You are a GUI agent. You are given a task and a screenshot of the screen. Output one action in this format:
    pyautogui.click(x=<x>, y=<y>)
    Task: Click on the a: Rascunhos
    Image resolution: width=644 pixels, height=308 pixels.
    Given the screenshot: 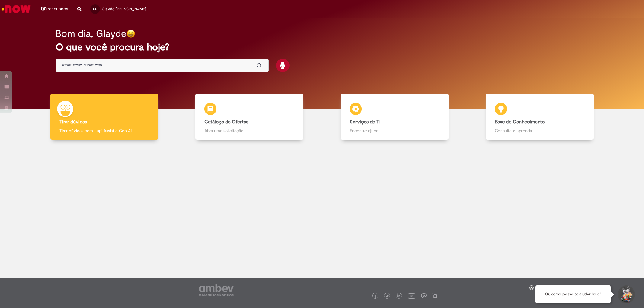 What is the action you would take?
    pyautogui.click(x=54, y=9)
    